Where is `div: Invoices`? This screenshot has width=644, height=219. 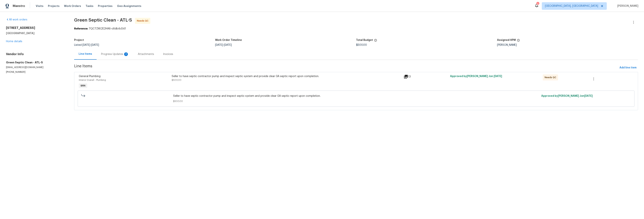
div: Invoices is located at coordinates (168, 54).